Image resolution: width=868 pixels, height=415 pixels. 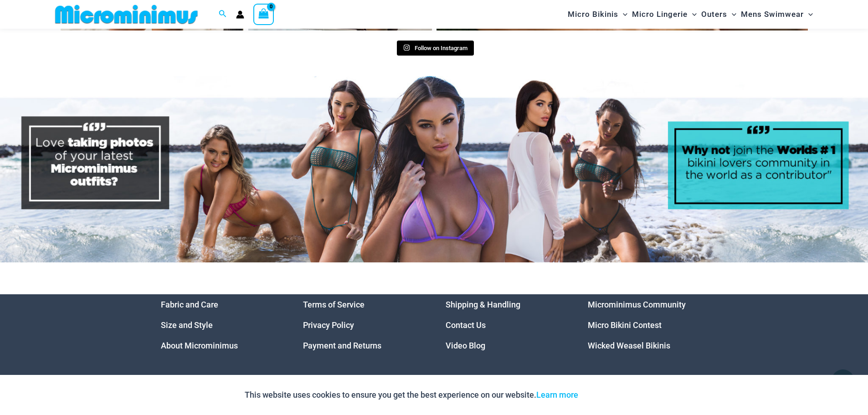 What do you see at coordinates (328, 325) in the screenshot?
I see `a: Privacy Policy` at bounding box center [328, 325].